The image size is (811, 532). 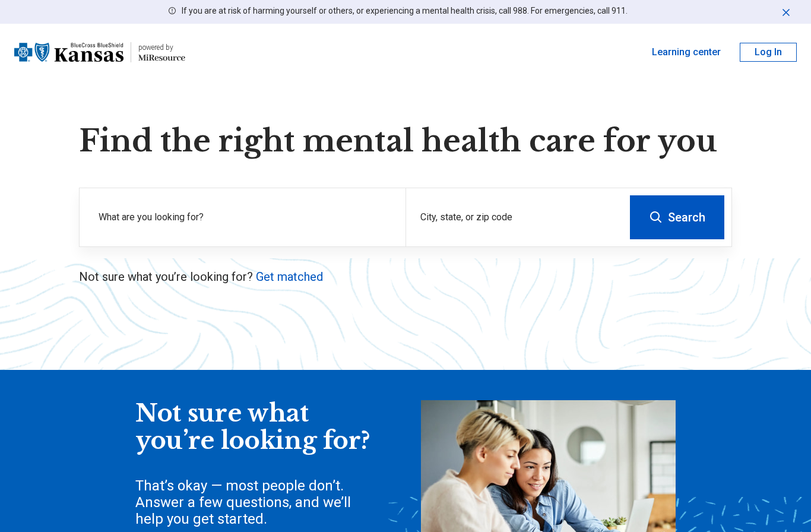 I want to click on img: Blue Cross Blue Shield Kansas, so click(x=69, y=52).